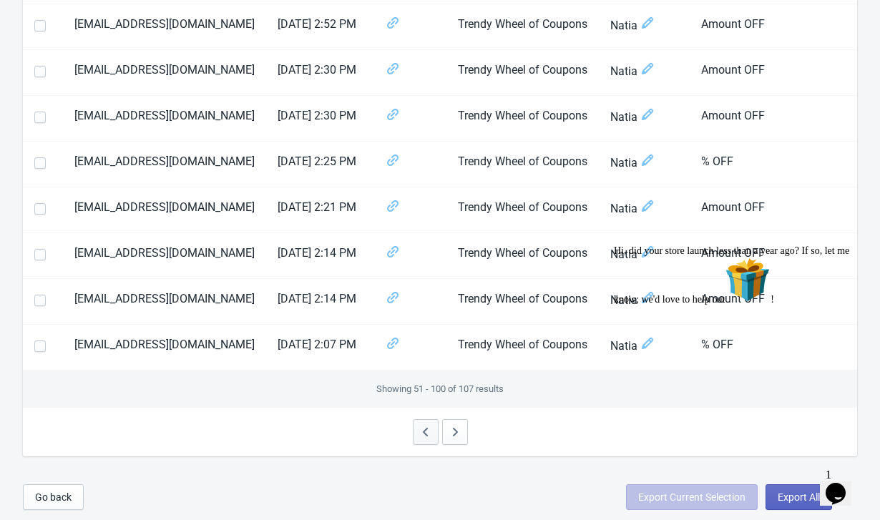 The height and width of the screenshot is (520, 880). I want to click on span: Export All, so click(798, 497).